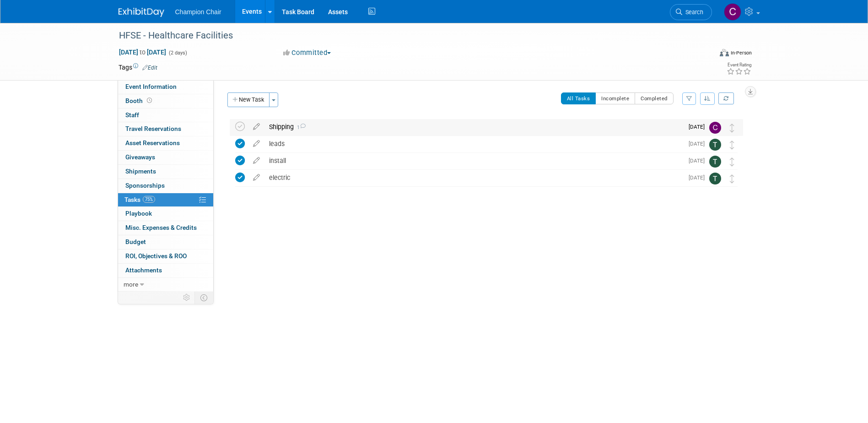 This screenshot has width=868, height=423. I want to click on a: ROI, Objectives & ROO, so click(166, 257).